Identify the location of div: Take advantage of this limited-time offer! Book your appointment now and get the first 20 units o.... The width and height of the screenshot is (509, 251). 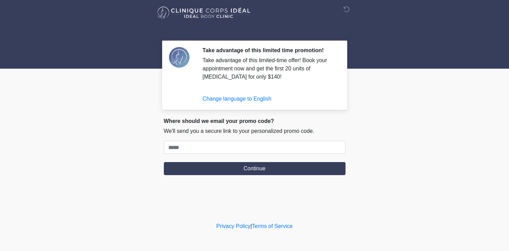
(269, 69).